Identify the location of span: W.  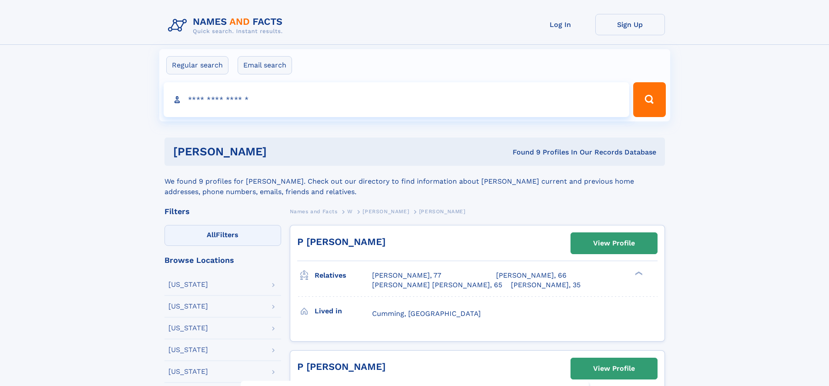
(350, 211).